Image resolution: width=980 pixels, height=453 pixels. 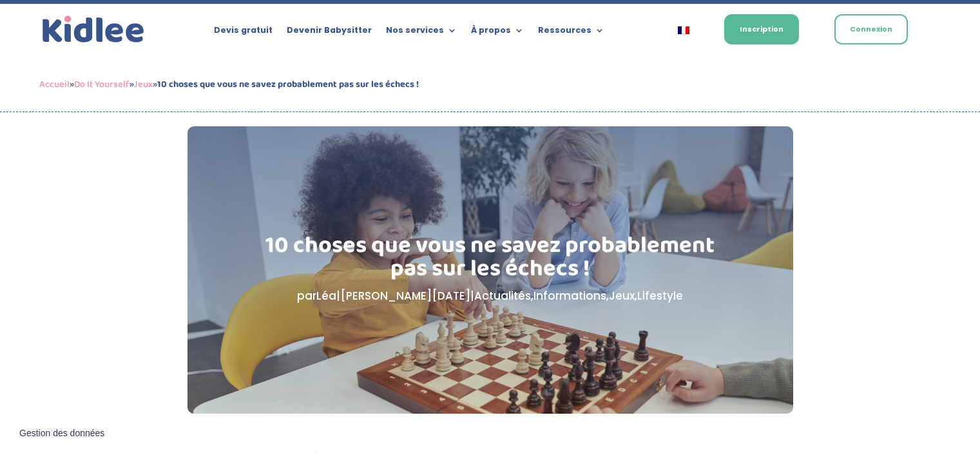 What do you see at coordinates (102, 85) in the screenshot?
I see `a: Do It Yourself` at bounding box center [102, 85].